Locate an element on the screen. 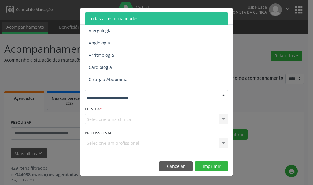  label: PROFISSIONAL is located at coordinates (98, 133).